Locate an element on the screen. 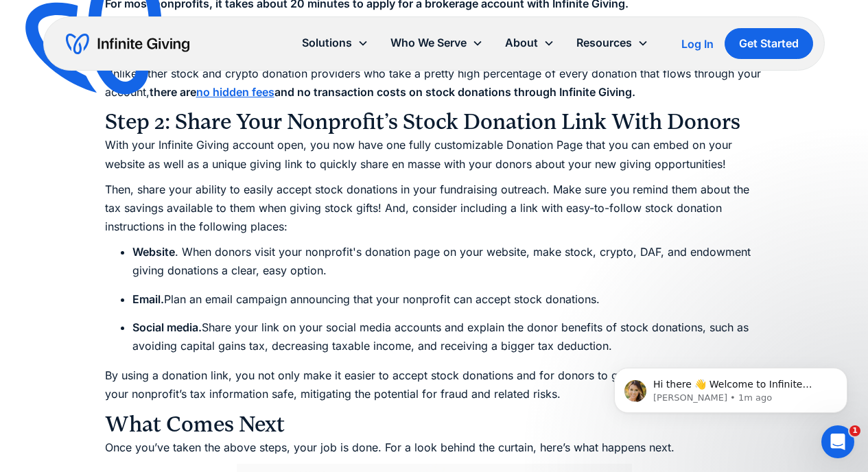 This screenshot has width=868, height=472. img: Profile image for Kasey is located at coordinates (42, 52).